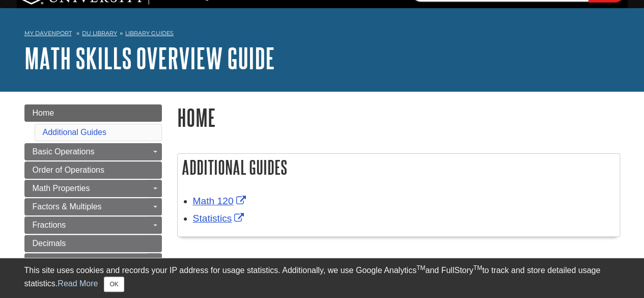 Image resolution: width=644 pixels, height=298 pixels. I want to click on span: Decimals, so click(49, 243).